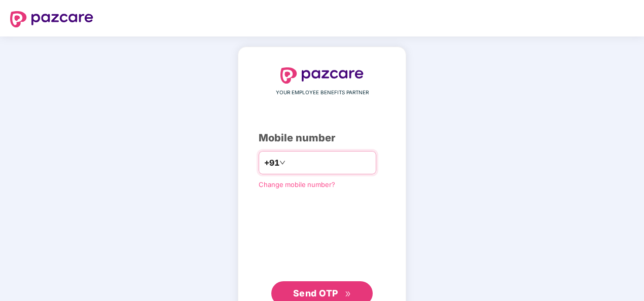 The width and height of the screenshot is (644, 301). I want to click on span: down, so click(283, 163).